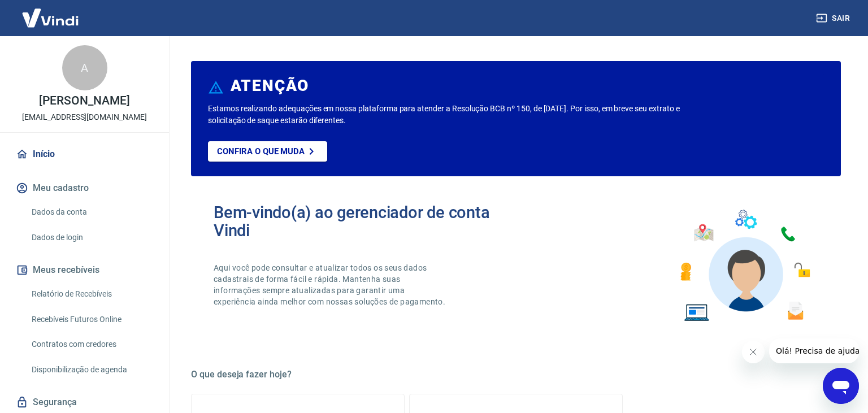 Image resolution: width=868 pixels, height=413 pixels. Describe the element at coordinates (91, 344) in the screenshot. I see `a: Contratos com credores` at that location.